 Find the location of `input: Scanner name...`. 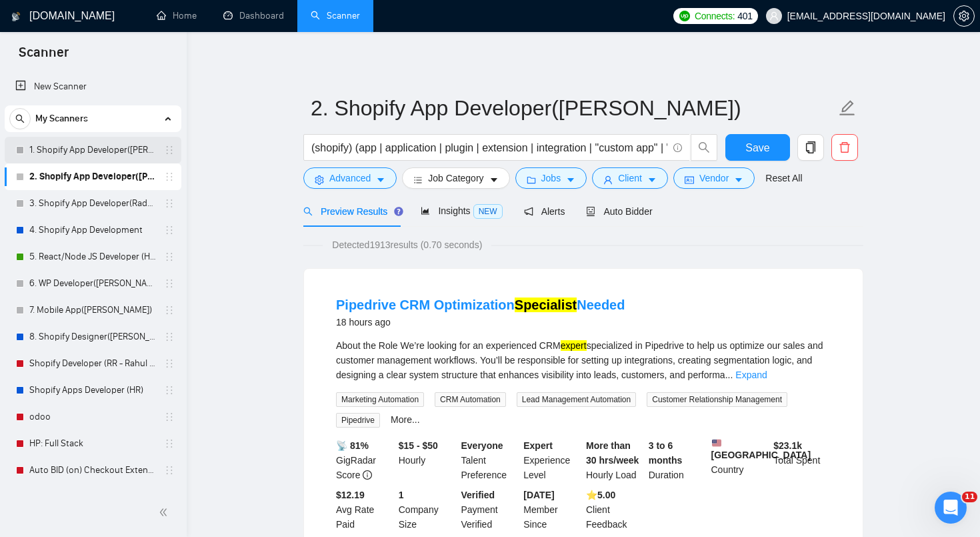

input: Scanner name... is located at coordinates (574, 108).